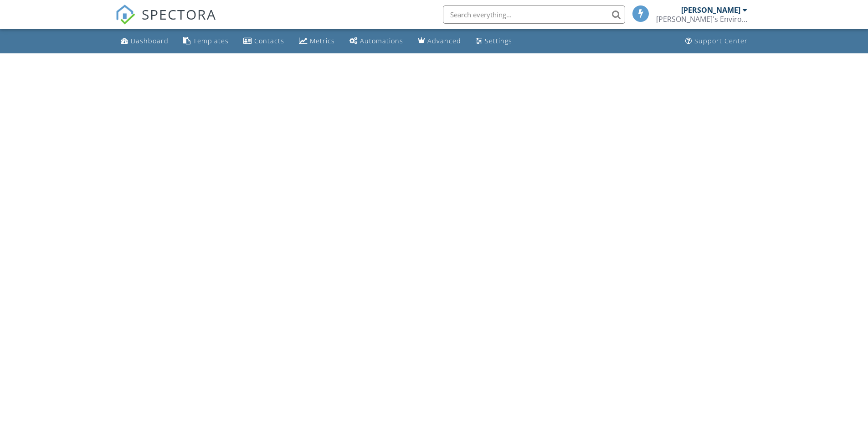 The width and height of the screenshot is (868, 431). I want to click on a: Contacts, so click(264, 41).